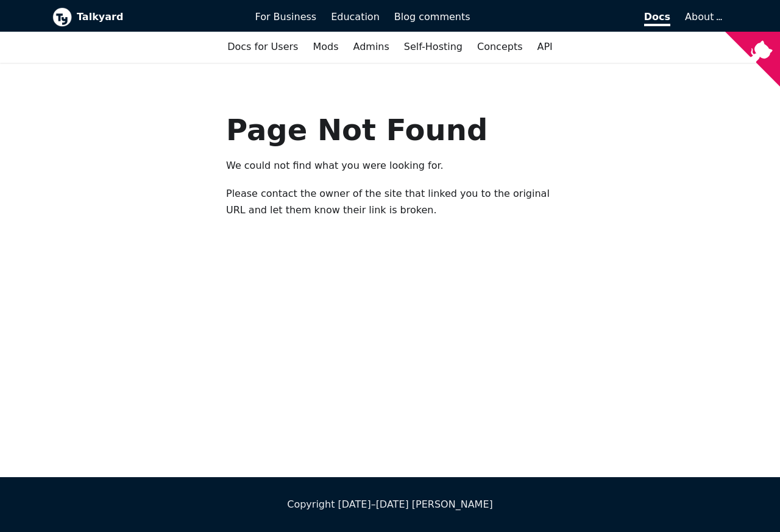 The image size is (780, 532). I want to click on a: Mods, so click(325, 47).